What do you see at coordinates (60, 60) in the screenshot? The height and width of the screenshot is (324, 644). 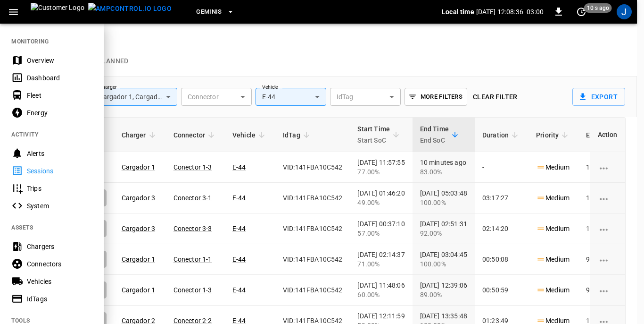 I see `div: Overview` at bounding box center [60, 60].